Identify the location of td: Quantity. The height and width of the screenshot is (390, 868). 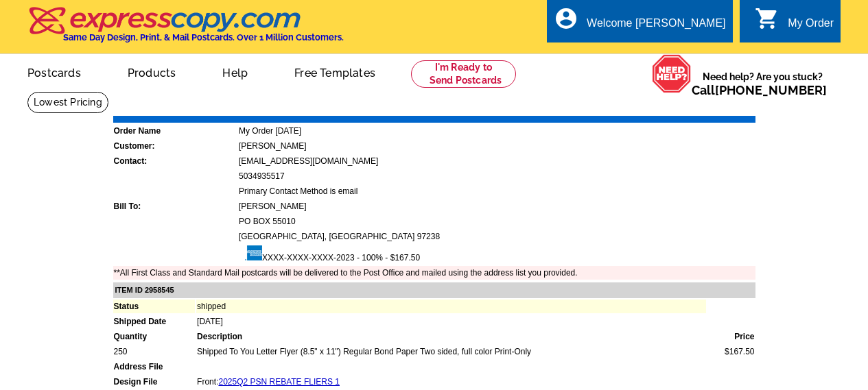
(154, 337).